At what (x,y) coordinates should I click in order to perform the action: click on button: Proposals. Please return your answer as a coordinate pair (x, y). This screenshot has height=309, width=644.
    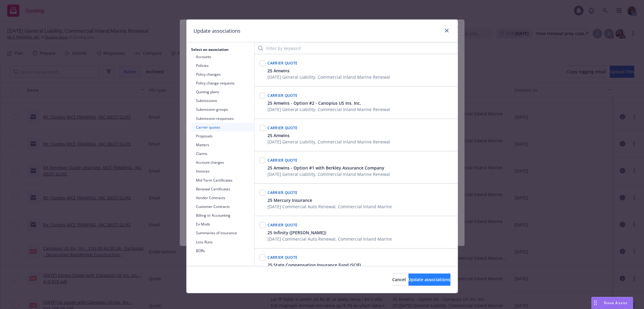
    Looking at the image, I should click on (223, 136).